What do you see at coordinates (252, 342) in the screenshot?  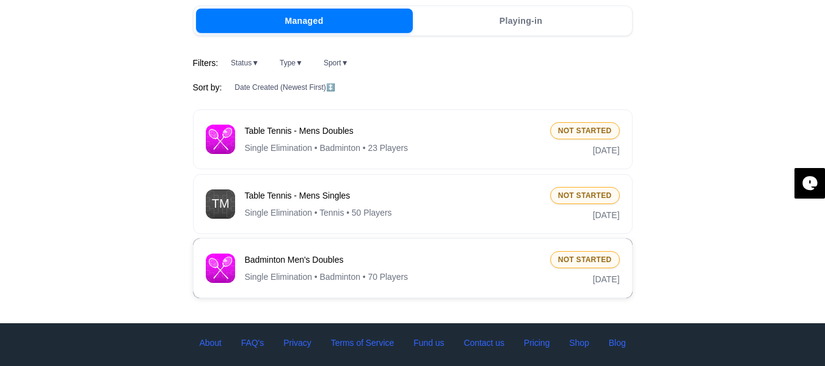 I see `a: FAQ's` at bounding box center [252, 342].